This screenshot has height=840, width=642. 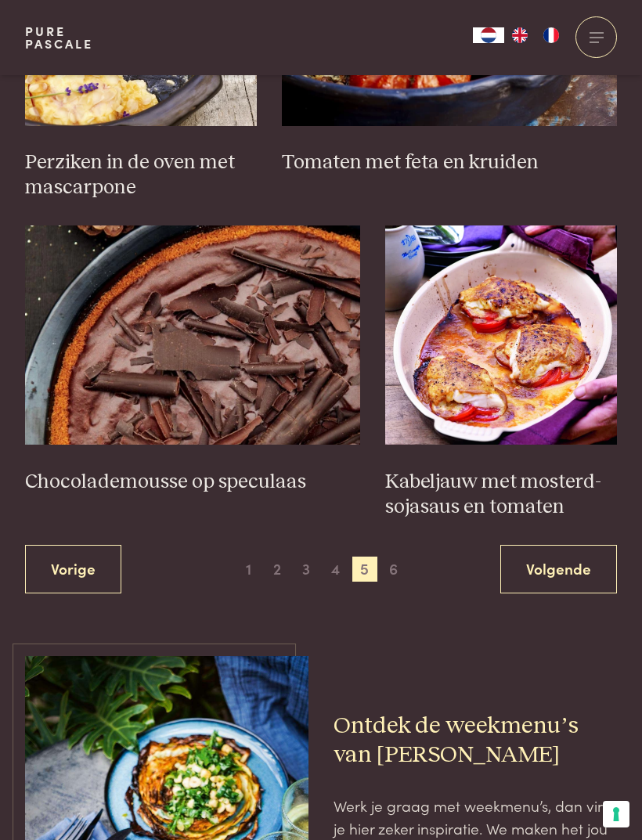 What do you see at coordinates (551, 35) in the screenshot?
I see `a: FR` at bounding box center [551, 35].